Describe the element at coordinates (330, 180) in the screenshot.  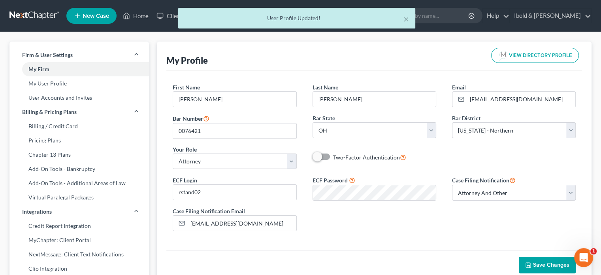
I see `label: ECF Password` at that location.